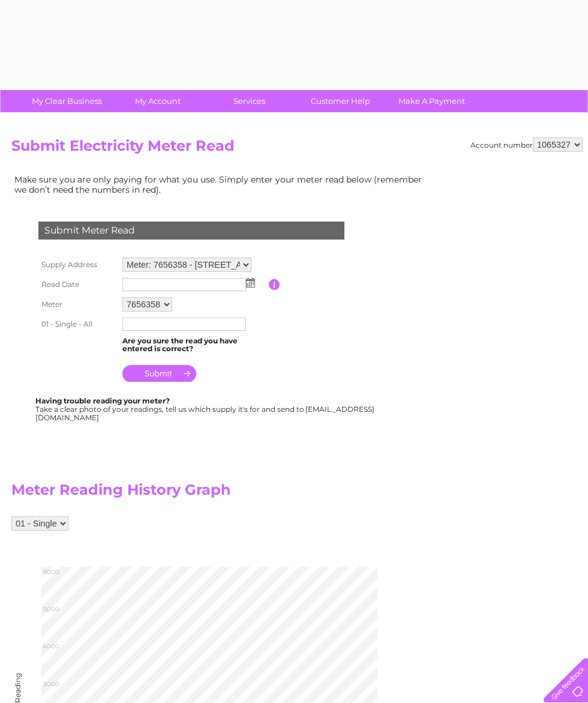  What do you see at coordinates (297, 149) in the screenshot?
I see `h2: Submit Electricity Meter Read` at bounding box center [297, 149].